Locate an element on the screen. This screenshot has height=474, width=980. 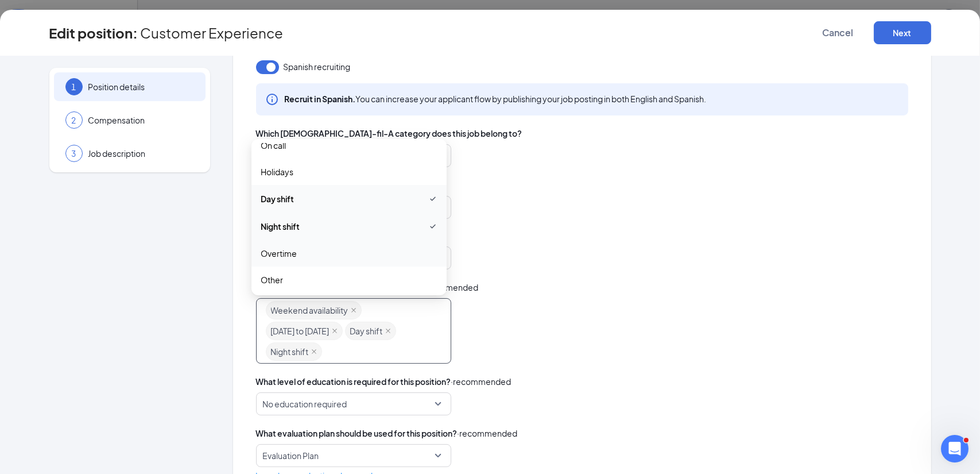
span: Overtime is located at coordinates (279, 253).